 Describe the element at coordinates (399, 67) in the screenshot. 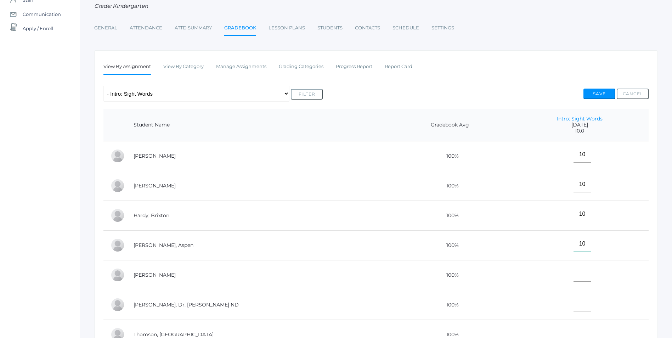

I see `a: Report Card` at that location.